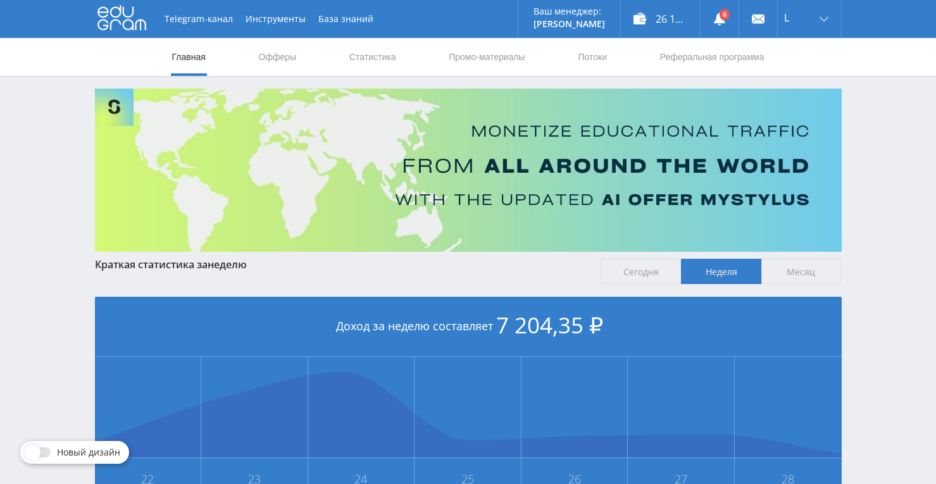  What do you see at coordinates (227, 265) in the screenshot?
I see `span: неделю` at bounding box center [227, 265].